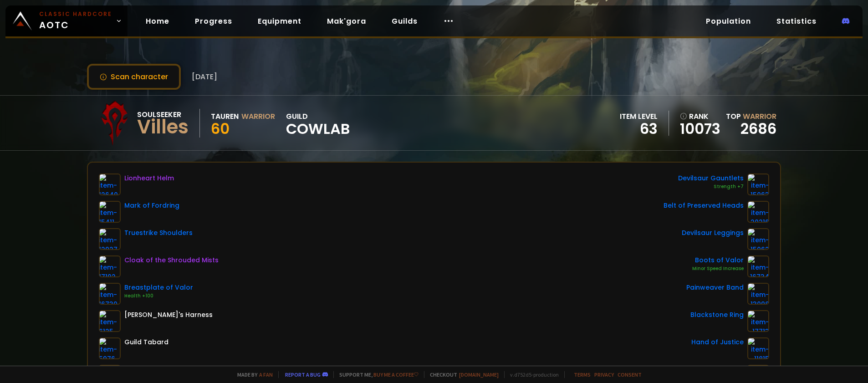 The height and width of the screenshot is (383, 868). Describe the element at coordinates (638, 129) in the screenshot. I see `div: 63` at that location.